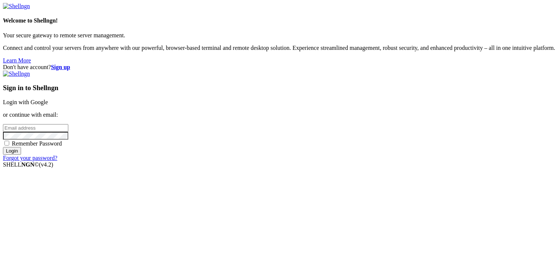  What do you see at coordinates (7, 143) in the screenshot?
I see `input: Remember Password` at bounding box center [7, 143].